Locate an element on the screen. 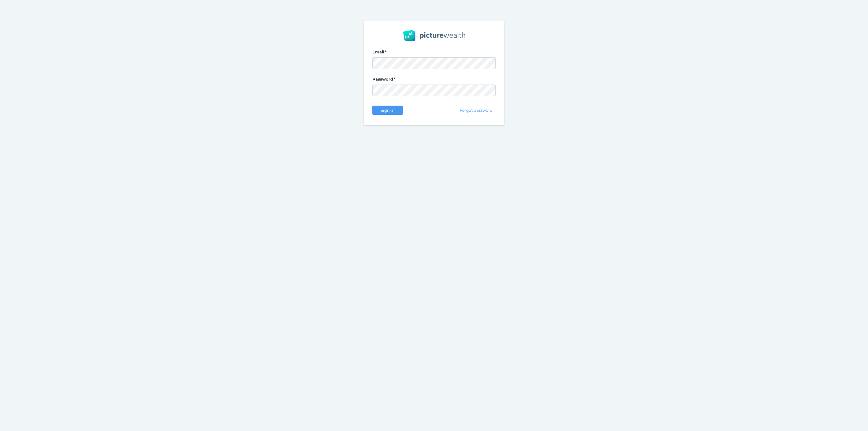 The width and height of the screenshot is (868, 431). label: Email is located at coordinates (434, 53).